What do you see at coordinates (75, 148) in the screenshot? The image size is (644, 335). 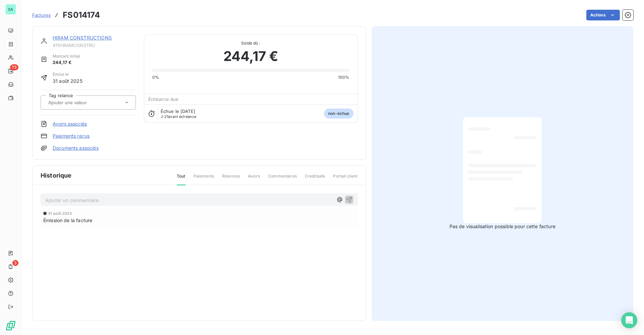 I see `a: Documents associés` at bounding box center [75, 148].